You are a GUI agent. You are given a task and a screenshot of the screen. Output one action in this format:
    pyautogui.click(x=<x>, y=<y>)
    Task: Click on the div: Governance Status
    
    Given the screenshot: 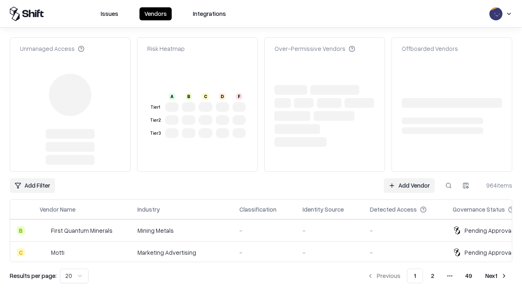 What is the action you would take?
    pyautogui.click(x=478, y=209)
    